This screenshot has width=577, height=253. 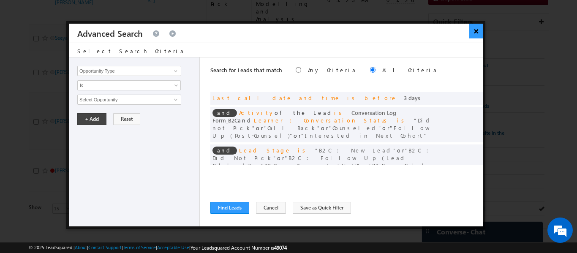 What do you see at coordinates (322, 120) in the screenshot?
I see `span: Learner : Conversation Status` at bounding box center [322, 120].